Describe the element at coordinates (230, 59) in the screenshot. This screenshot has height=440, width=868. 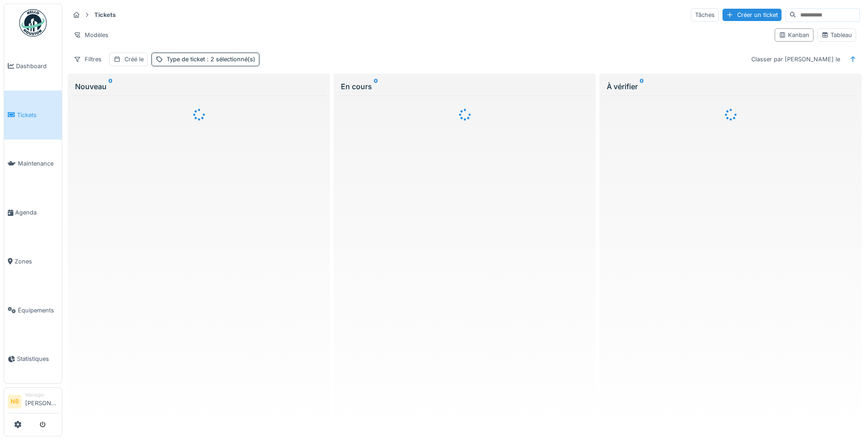
I see `span: : 2 sélectionné(s)` at that location.